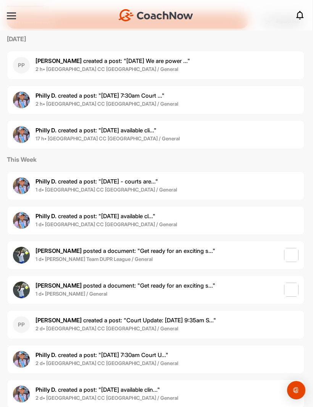 The width and height of the screenshot is (313, 407). What do you see at coordinates (156, 15) in the screenshot?
I see `img: CoachNow` at bounding box center [156, 15].